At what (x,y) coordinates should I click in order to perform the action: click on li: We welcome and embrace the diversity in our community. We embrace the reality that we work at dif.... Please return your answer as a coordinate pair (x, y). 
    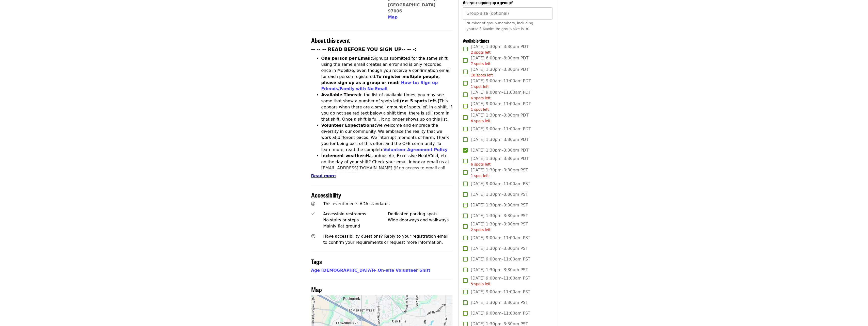
    Looking at the image, I should click on (386, 138).